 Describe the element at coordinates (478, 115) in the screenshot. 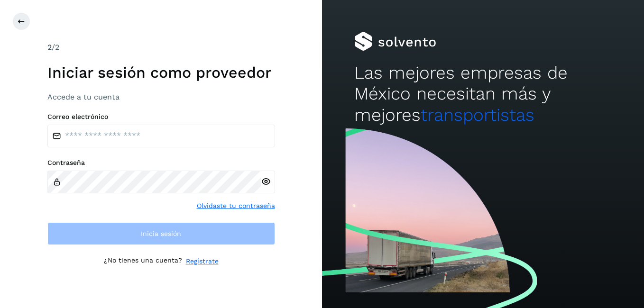

I see `span: transportistas` at that location.